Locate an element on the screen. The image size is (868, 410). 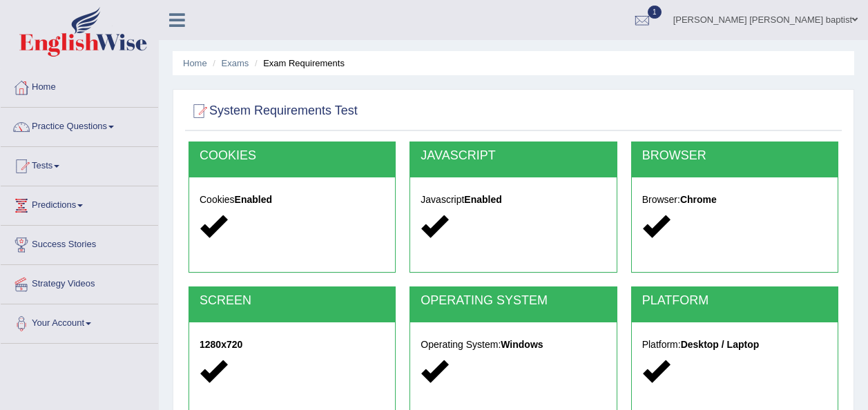
h2: COOKIES is located at coordinates (292, 156).